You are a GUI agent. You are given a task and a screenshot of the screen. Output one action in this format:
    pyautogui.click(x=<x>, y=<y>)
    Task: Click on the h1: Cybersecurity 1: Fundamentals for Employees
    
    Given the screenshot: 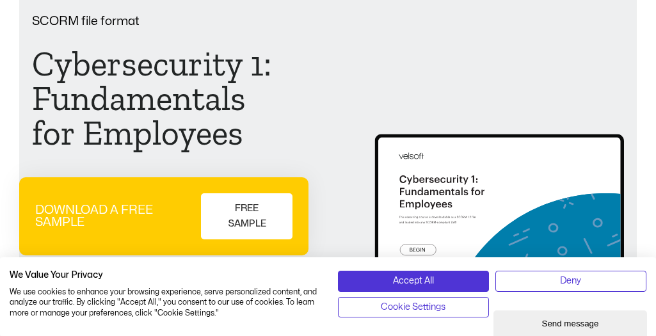 What is the action you would take?
    pyautogui.click(x=163, y=99)
    